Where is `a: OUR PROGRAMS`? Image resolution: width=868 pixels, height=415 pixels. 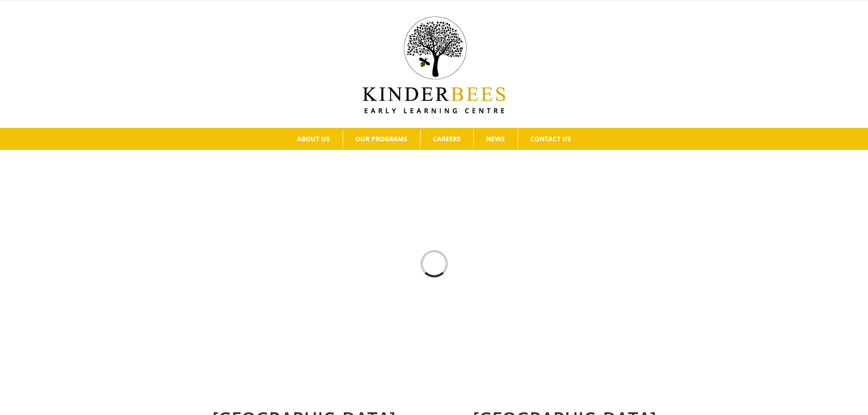
a: OUR PROGRAMS is located at coordinates (381, 139).